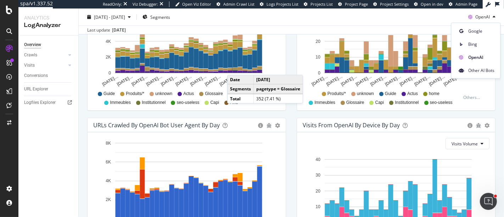  Describe the element at coordinates (36, 75) in the screenshot. I see `div: Conversions` at that location.